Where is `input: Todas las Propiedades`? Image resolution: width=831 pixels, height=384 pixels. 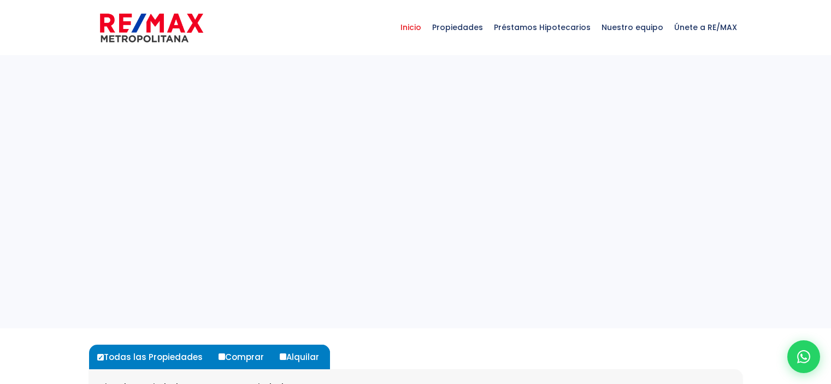
input: Todas las Propiedades is located at coordinates (100, 357).